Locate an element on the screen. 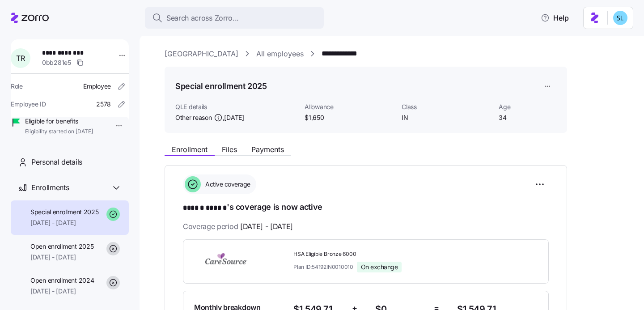 This screenshot has height=310, width=644. span: Eligible for benefits is located at coordinates (59, 121).